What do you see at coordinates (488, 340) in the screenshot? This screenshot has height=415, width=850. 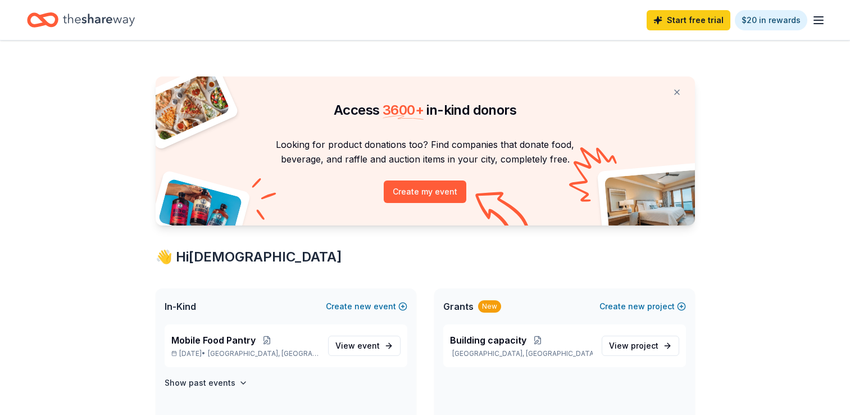 I see `span: Building capacity` at bounding box center [488, 340].